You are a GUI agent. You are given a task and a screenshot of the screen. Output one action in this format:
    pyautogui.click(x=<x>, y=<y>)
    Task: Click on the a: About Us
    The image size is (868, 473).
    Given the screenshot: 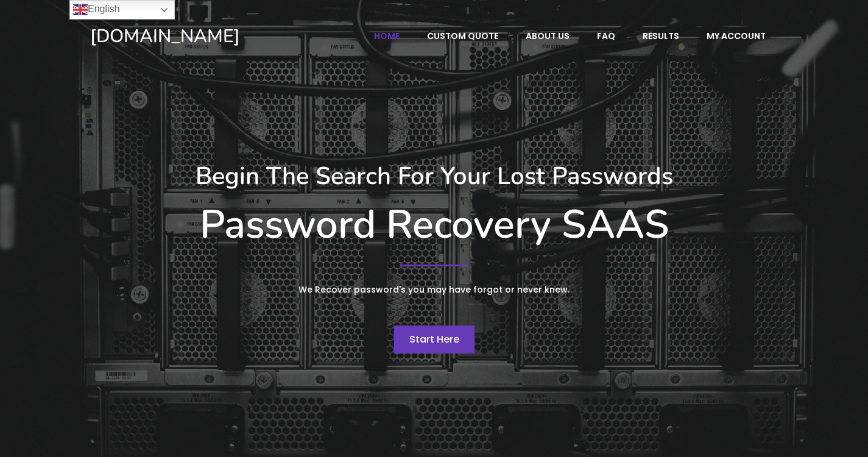 What is the action you would take?
    pyautogui.click(x=548, y=36)
    